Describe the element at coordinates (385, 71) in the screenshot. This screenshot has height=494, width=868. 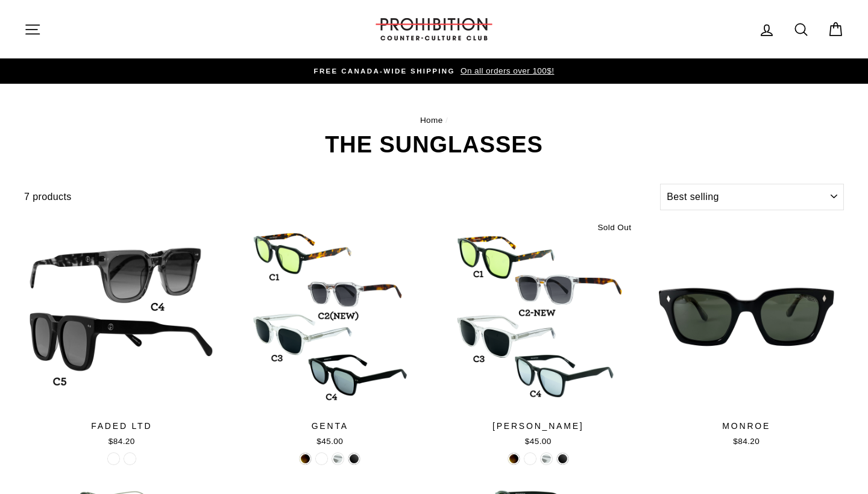
I see `span: FREE CANADA-WIDE SHIPPING` at that location.